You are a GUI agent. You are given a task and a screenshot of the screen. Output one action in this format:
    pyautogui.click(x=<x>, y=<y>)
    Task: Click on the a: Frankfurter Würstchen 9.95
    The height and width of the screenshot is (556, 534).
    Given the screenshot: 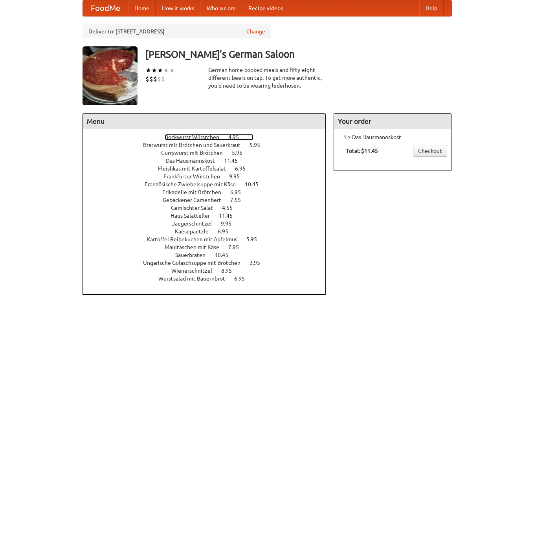 What is the action you would take?
    pyautogui.click(x=209, y=176)
    